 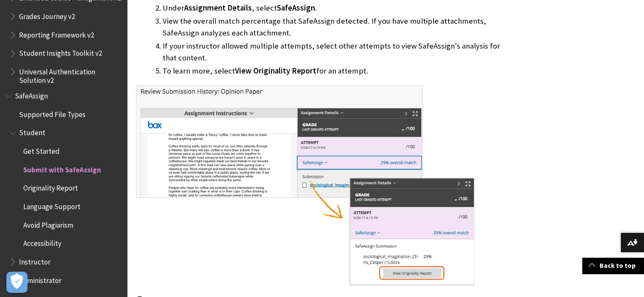 What do you see at coordinates (17, 282) in the screenshot?
I see `button: Open Preferences` at bounding box center [17, 282].